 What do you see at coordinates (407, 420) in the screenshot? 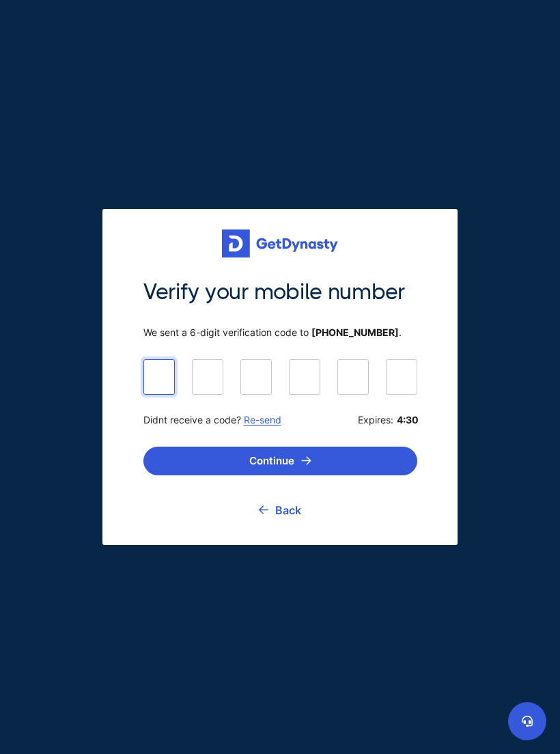
I see `b: 4:30` at bounding box center [407, 420].